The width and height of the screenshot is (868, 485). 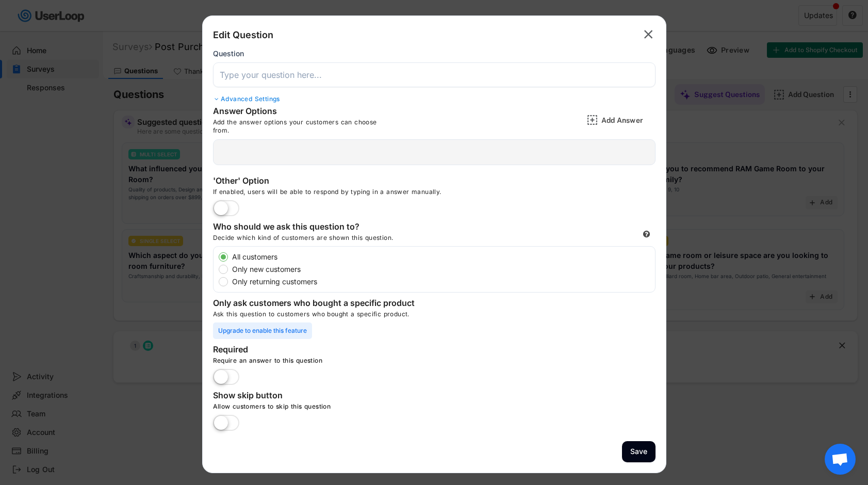 I want to click on div: Add Answer, so click(x=628, y=120).